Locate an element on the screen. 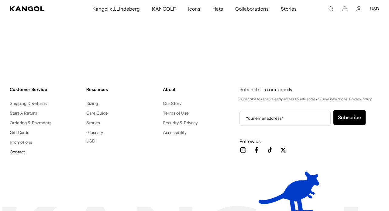  h4: Resources is located at coordinates (122, 90).